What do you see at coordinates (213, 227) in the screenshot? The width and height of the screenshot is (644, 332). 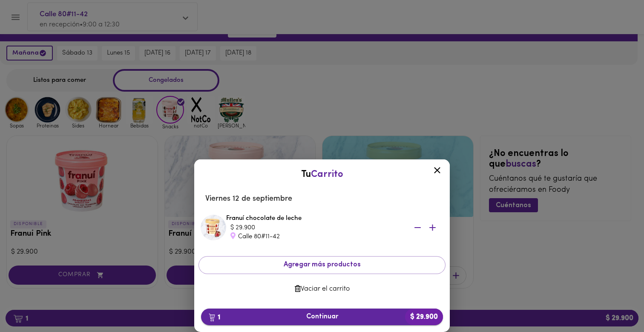 I see `img: Franuí chocolate de leche` at bounding box center [213, 227].